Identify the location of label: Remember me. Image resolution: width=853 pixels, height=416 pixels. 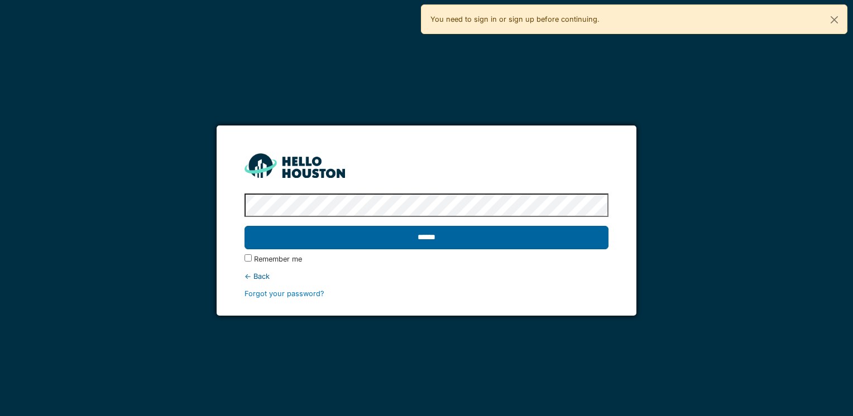
(278, 259).